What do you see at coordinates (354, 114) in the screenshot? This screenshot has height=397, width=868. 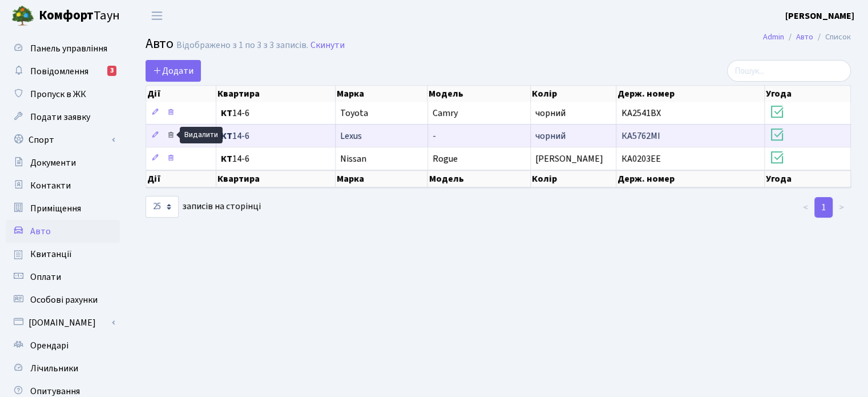 I see `span: Toyota` at bounding box center [354, 114].